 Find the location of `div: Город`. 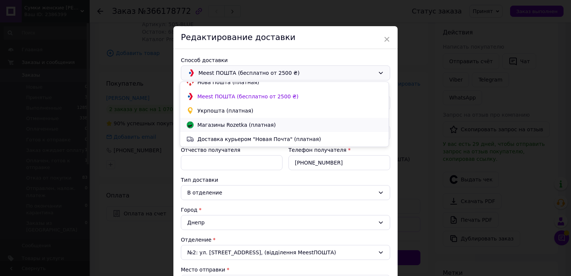

div: Город is located at coordinates (286, 210).